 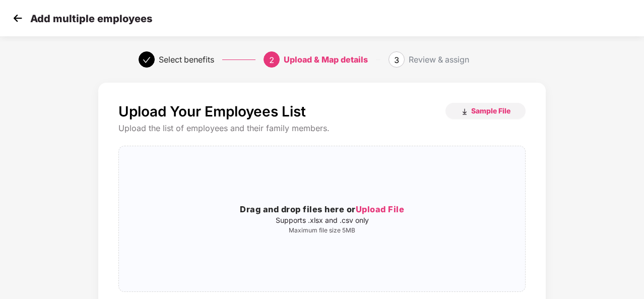 I want to click on span: 3, so click(x=396, y=60).